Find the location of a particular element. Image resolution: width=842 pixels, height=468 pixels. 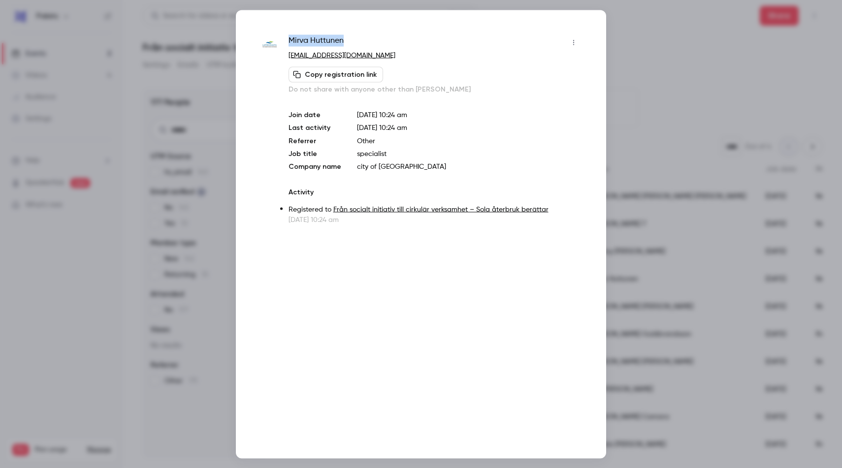

span: Mirva Huttunen is located at coordinates (316, 42).